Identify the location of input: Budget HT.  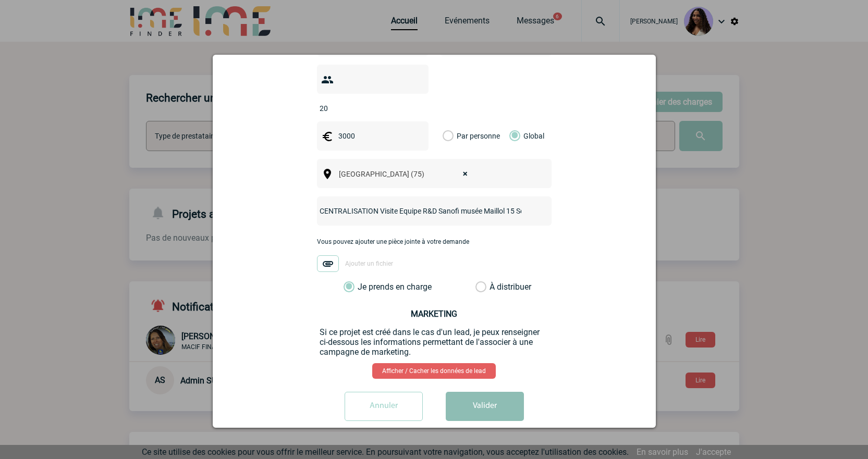
(372, 136).